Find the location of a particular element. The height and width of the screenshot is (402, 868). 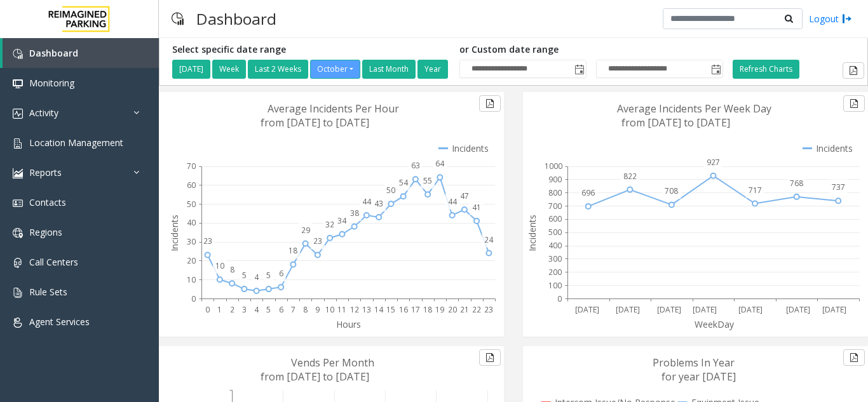

h3: Dashboard is located at coordinates (237, 18).